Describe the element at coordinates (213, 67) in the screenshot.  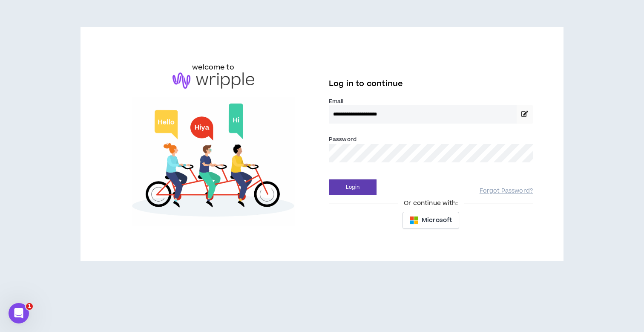
I see `h6: welcome to` at that location.